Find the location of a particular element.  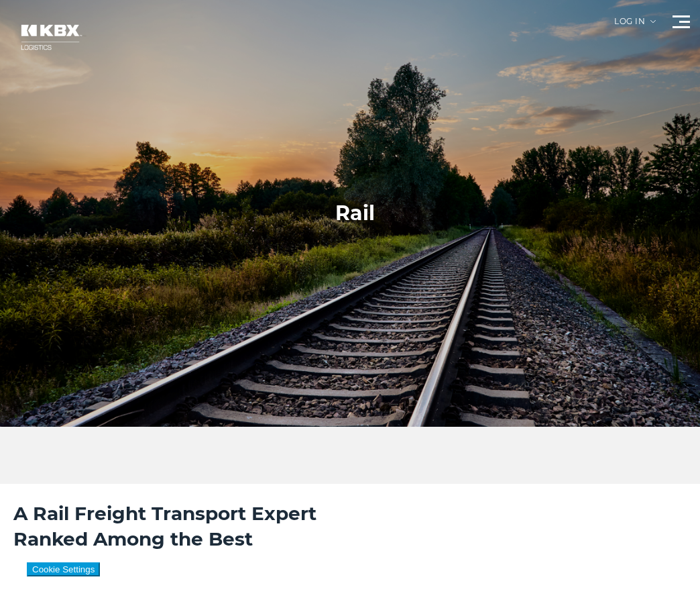

button: Cookie Settings is located at coordinates (63, 569).